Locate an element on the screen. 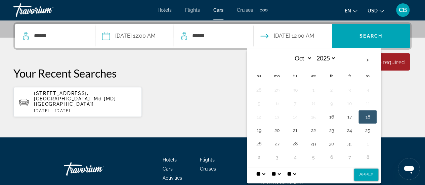 Image resolution: width=425 pixels, height=185 pixels. input: Search dropoff location is located at coordinates (219, 36).